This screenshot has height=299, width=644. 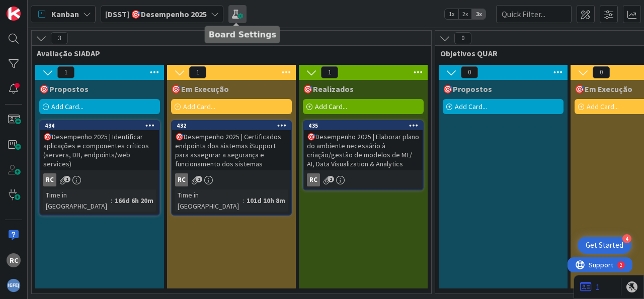 I want to click on img: avatar, so click(x=14, y=285).